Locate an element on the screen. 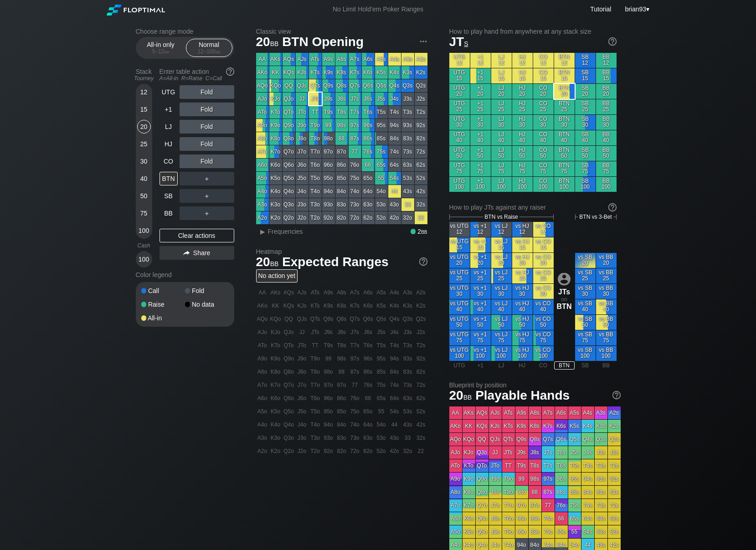 The image size is (756, 550). h2: How to play hand from anywhere at any stack size is located at coordinates (532, 32).